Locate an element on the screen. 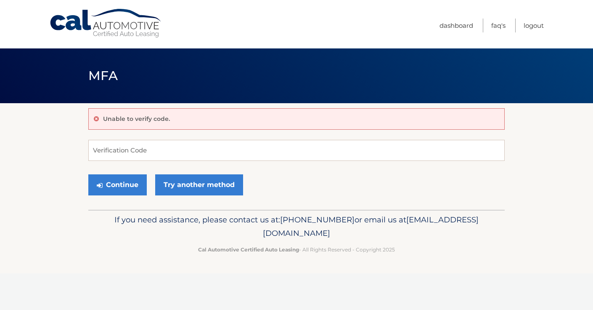 The image size is (593, 310). a: FAQ's is located at coordinates (498, 25).